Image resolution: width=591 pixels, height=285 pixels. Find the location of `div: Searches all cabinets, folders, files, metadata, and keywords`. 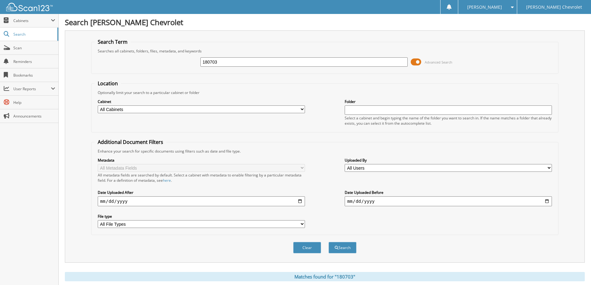

div: Searches all cabinets, folders, files, metadata, and keywords is located at coordinates (325, 51).